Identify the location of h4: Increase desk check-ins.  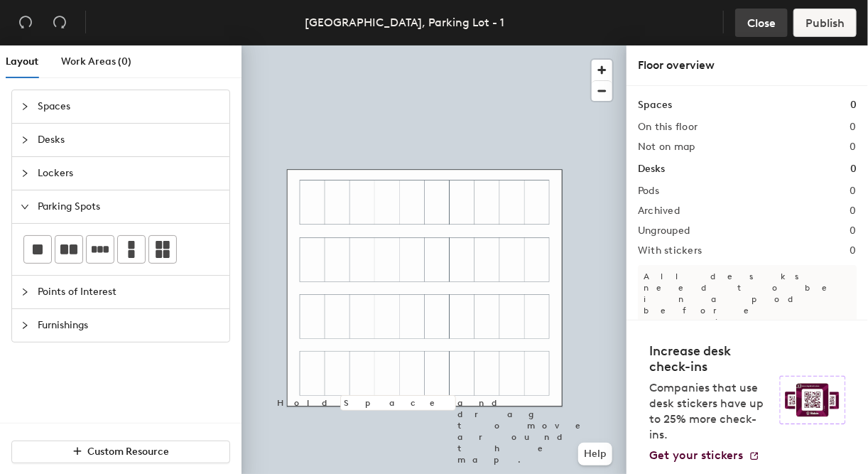
(710, 359).